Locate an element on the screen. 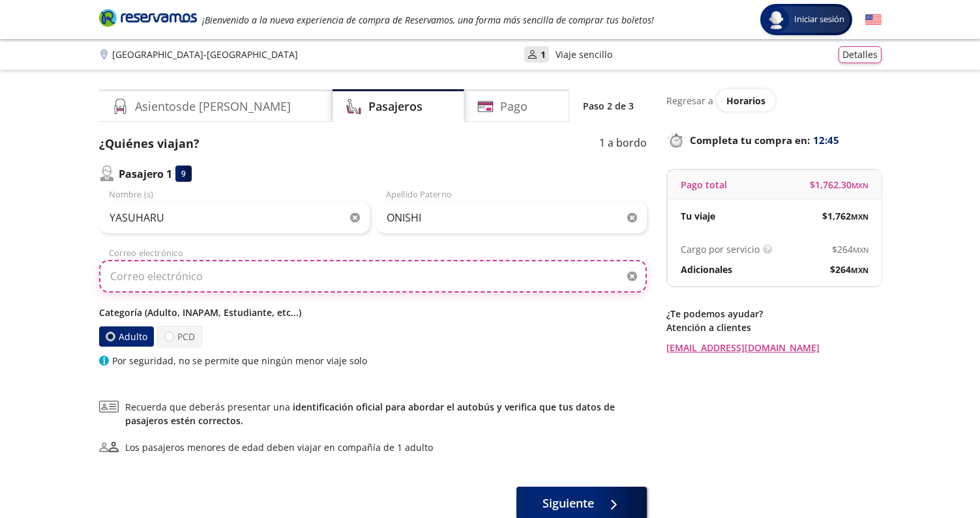 This screenshot has height=518, width=980. em: ¡Bienvenido a la nueva experiencia de compra de Reservamos, una forma más sencilla de comprar tus... is located at coordinates (427, 20).